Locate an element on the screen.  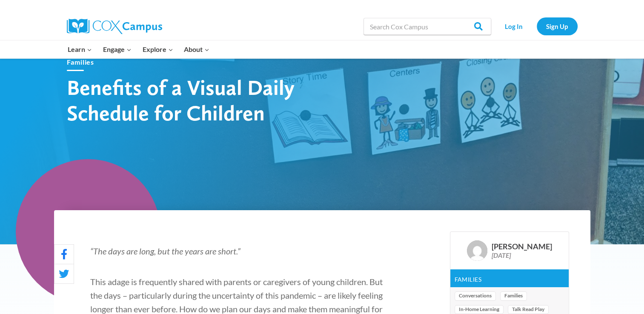
a: Conversations is located at coordinates (475, 296).